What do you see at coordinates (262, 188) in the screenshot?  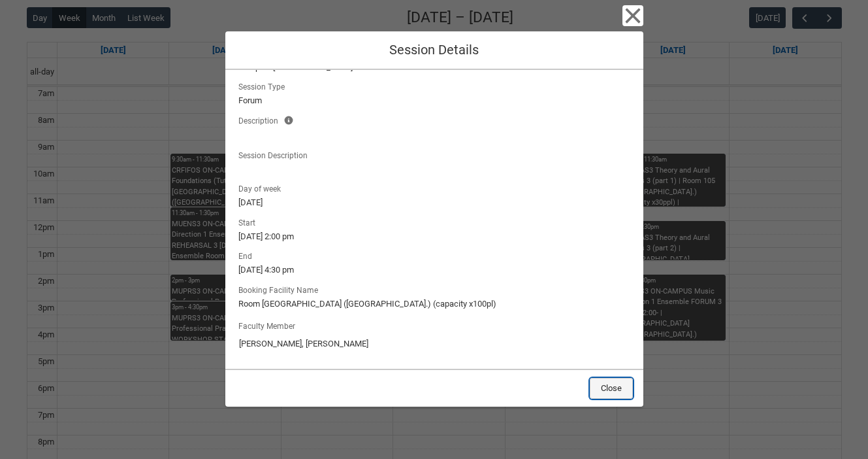 I see `span: Day of week` at bounding box center [262, 188].